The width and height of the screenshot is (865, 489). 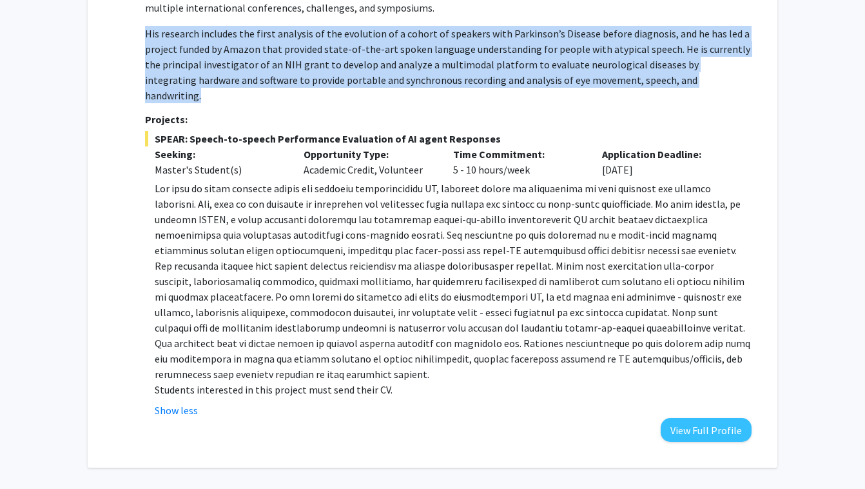 I want to click on p: Application Deadline:, so click(x=667, y=154).